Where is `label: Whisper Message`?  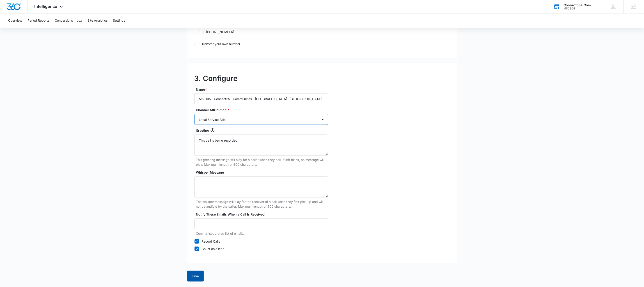 label: Whisper Message is located at coordinates (263, 172).